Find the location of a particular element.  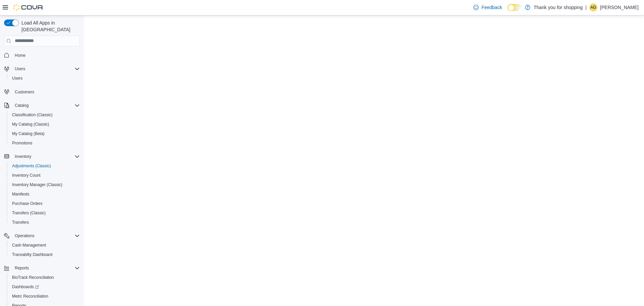

button: Transfers (Classic) is located at coordinates (45, 213).